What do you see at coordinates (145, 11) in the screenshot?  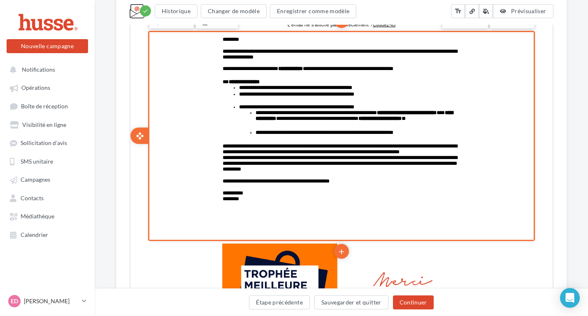 I see `div: Modifications enregistrées` at bounding box center [145, 11].